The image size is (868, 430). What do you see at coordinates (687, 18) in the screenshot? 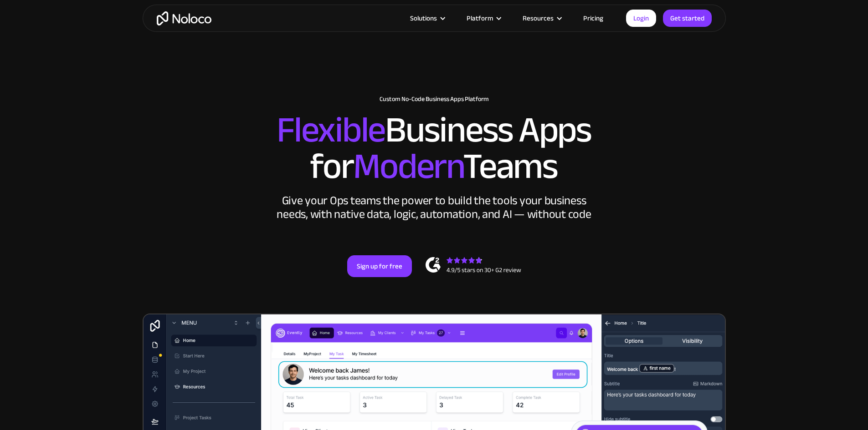
I see `a: Get started` at bounding box center [687, 18].